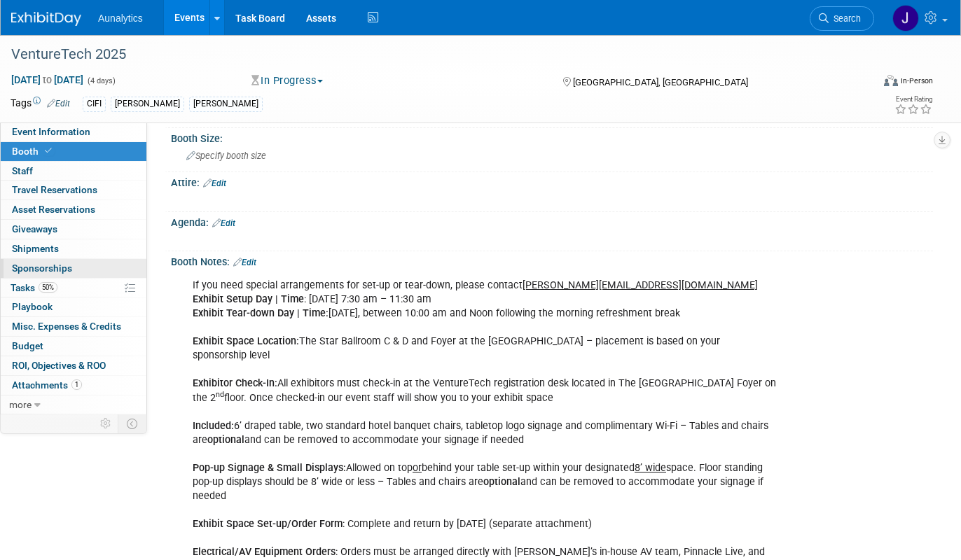 This screenshot has height=560, width=961. What do you see at coordinates (73, 405) in the screenshot?
I see `a: more` at bounding box center [73, 405].